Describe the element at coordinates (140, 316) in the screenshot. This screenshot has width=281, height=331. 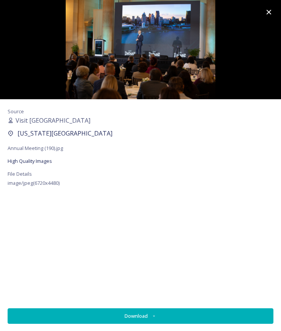
I see `button: Download` at that location.